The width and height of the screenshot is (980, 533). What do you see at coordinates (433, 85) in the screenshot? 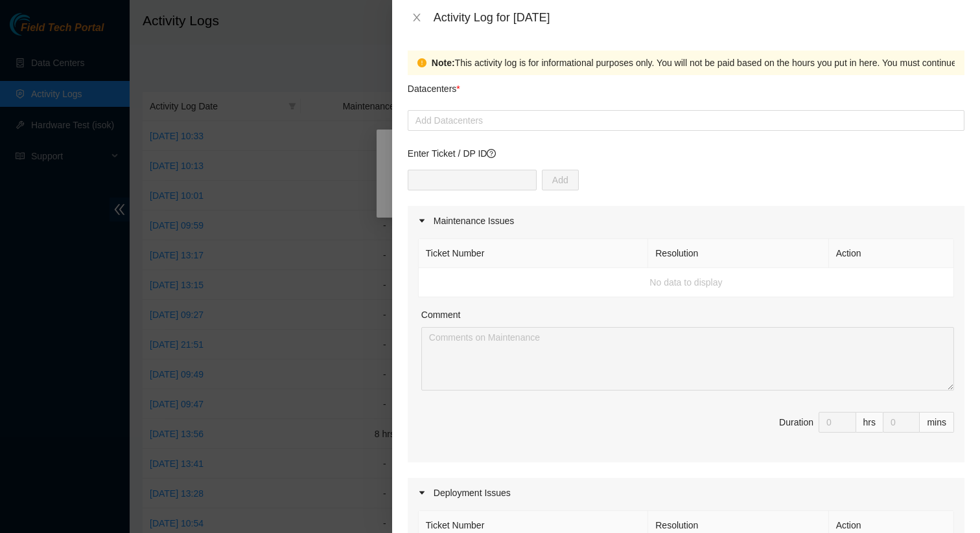
I see `p: Datacenters` at bounding box center [433, 85].